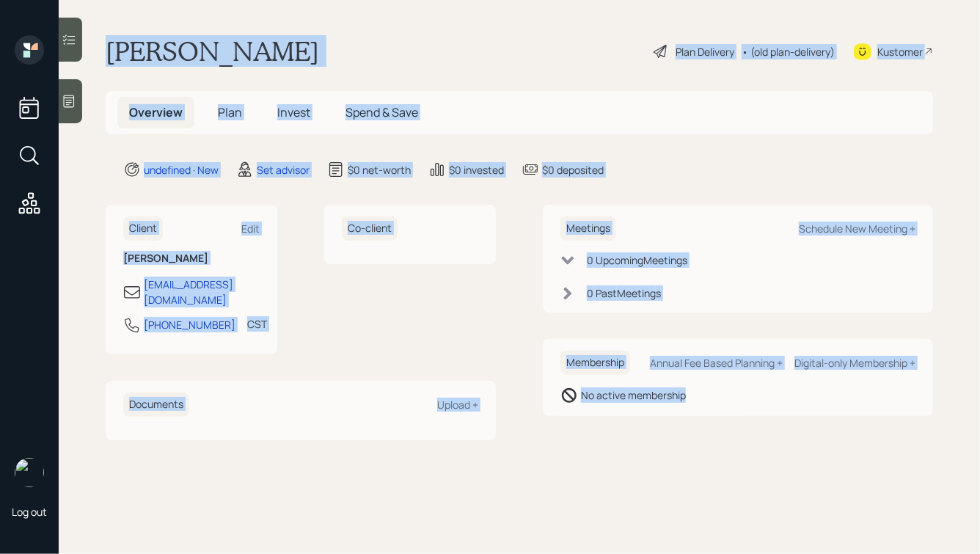  I want to click on div: Schedule New Meeting +, so click(857, 228).